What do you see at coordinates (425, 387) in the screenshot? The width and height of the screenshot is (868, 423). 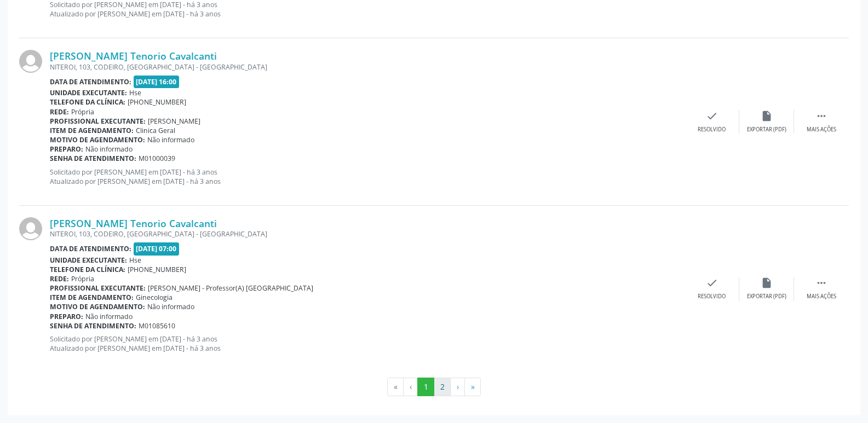 I see `button: Go to page 1` at bounding box center [425, 387].